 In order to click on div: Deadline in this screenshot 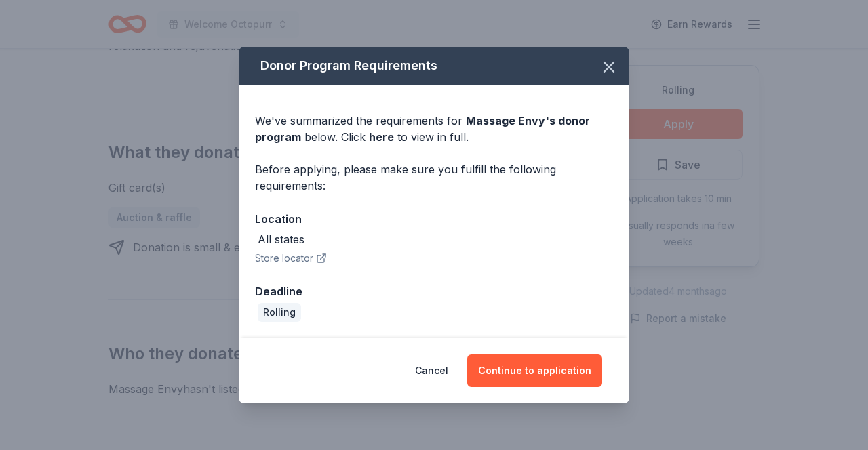, I will do `click(434, 291)`.